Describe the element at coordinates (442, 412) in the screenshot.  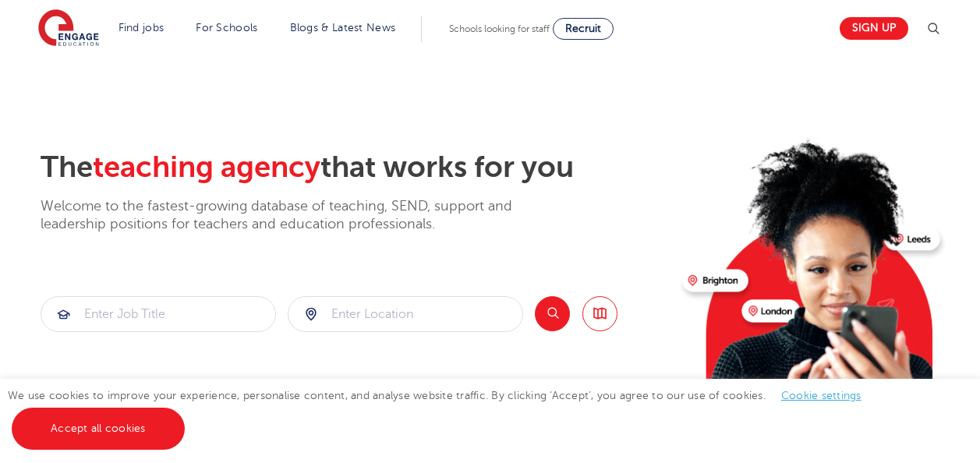
I see `span: We use cookies to improve your experience, personalise content, and analyse website traffic. By c...` at that location.